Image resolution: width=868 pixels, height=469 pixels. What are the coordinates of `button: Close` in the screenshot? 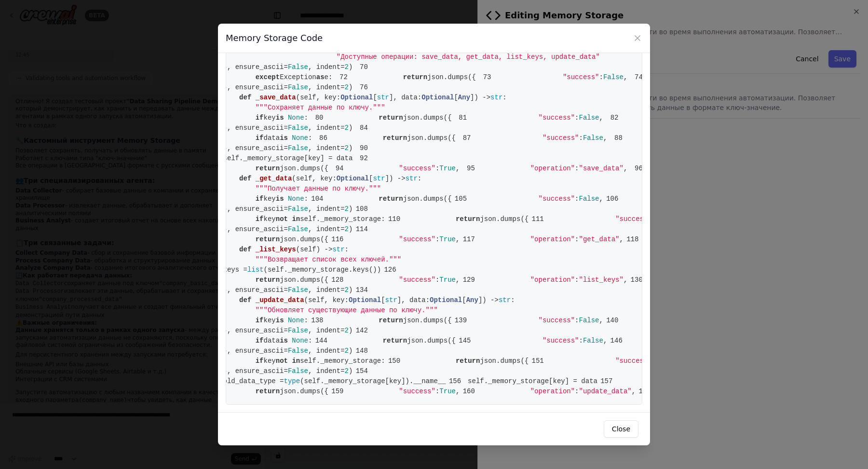 It's located at (621, 428).